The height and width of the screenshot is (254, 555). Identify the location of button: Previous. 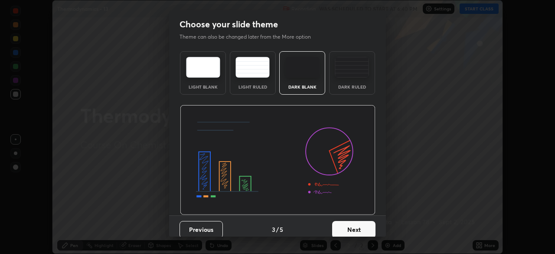
(201, 229).